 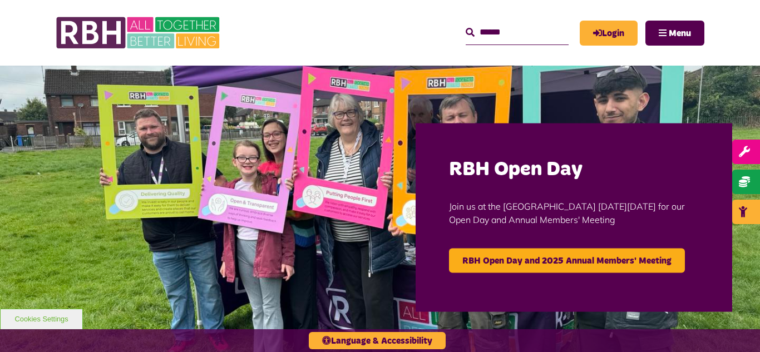 What do you see at coordinates (680, 33) in the screenshot?
I see `span: Menu` at bounding box center [680, 33].